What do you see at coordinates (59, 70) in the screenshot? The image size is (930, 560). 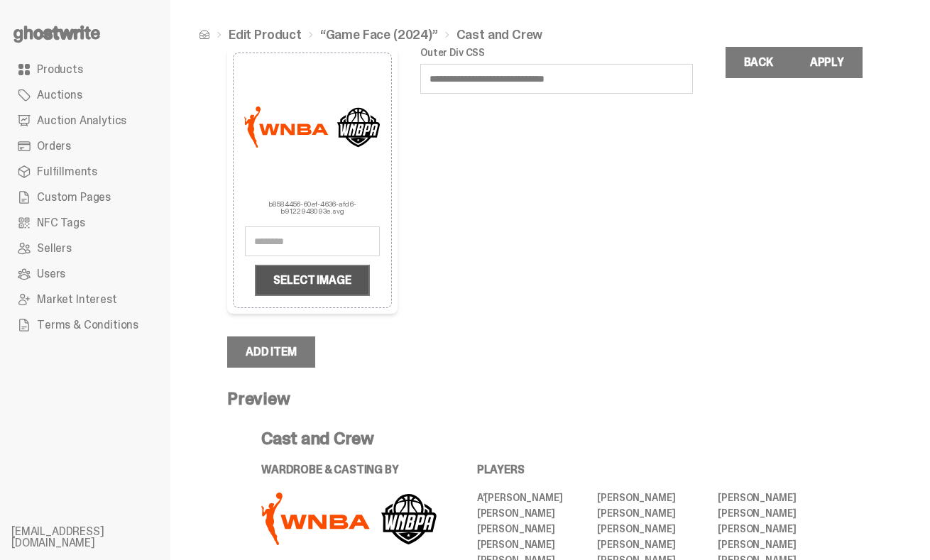 I see `span: Products` at bounding box center [59, 70].